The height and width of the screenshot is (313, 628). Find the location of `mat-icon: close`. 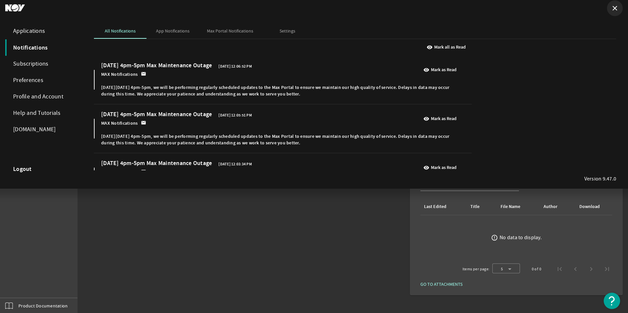

mat-icon: close is located at coordinates (615, 8).